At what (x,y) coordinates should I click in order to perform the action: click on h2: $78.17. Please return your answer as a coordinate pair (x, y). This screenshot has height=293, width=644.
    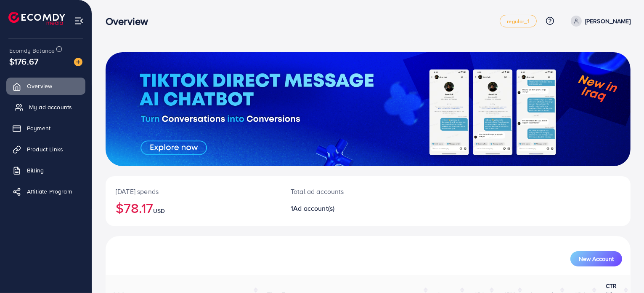
    Looking at the image, I should click on (193, 208).